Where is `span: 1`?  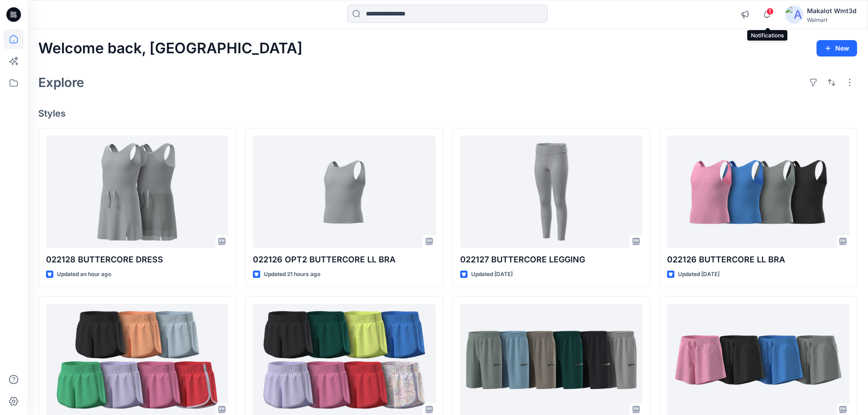 span: 1 is located at coordinates (770, 12).